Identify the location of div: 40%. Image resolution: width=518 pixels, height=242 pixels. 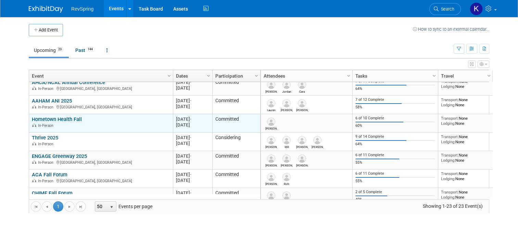
(395, 200).